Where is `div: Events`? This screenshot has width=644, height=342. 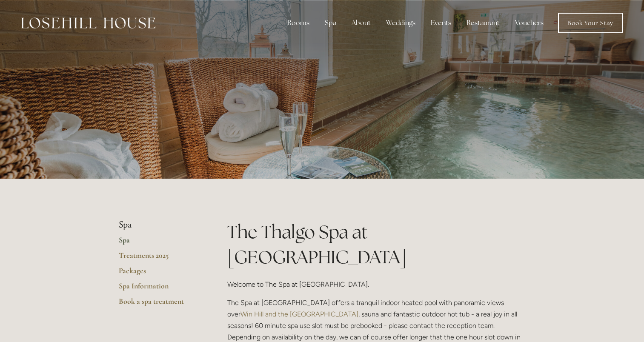
div: Events is located at coordinates (441, 23).